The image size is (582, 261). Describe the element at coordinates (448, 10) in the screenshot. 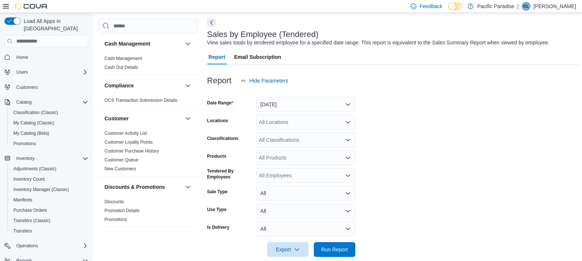

I see `span: Dark Mode` at that location.